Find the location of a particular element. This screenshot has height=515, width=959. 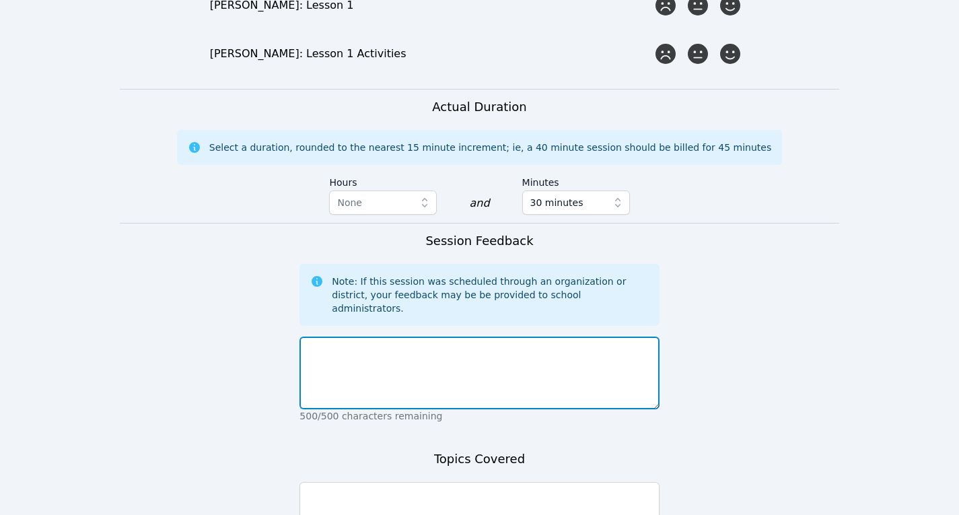

button: None is located at coordinates (383, 203).